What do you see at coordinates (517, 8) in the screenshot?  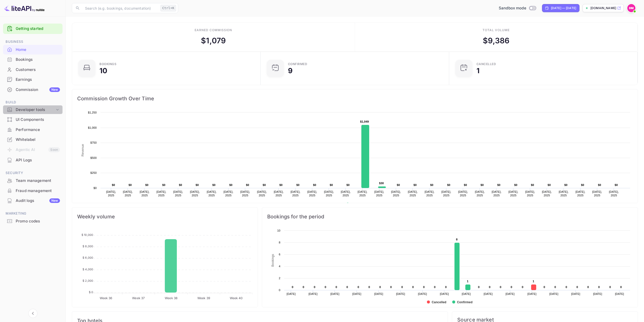 I see `div: Switch to Production mode` at bounding box center [517, 8].